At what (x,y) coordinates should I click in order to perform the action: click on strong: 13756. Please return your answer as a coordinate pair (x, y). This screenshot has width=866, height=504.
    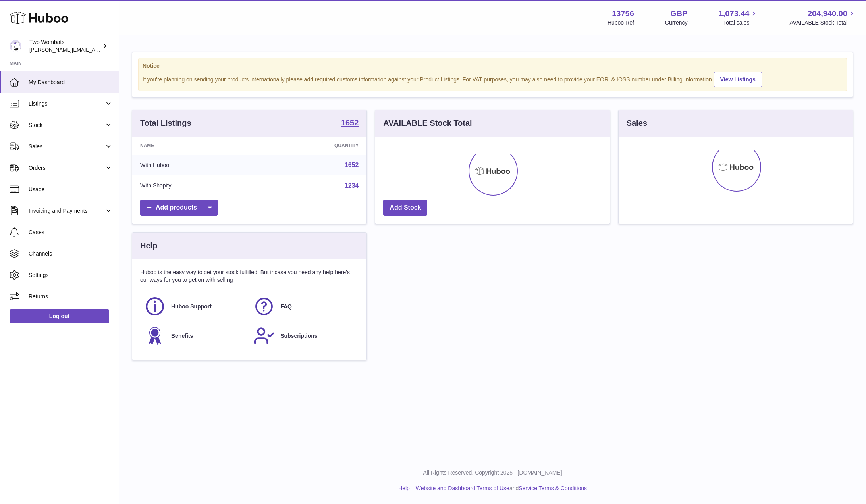
    Looking at the image, I should click on (623, 13).